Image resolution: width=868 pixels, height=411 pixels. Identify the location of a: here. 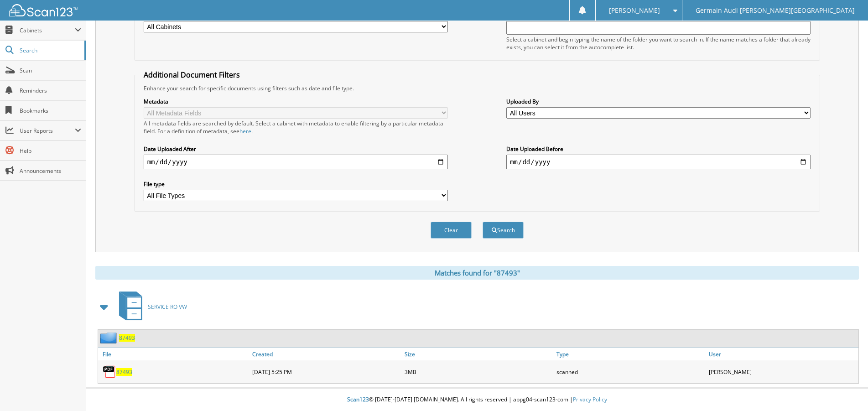
(245, 131).